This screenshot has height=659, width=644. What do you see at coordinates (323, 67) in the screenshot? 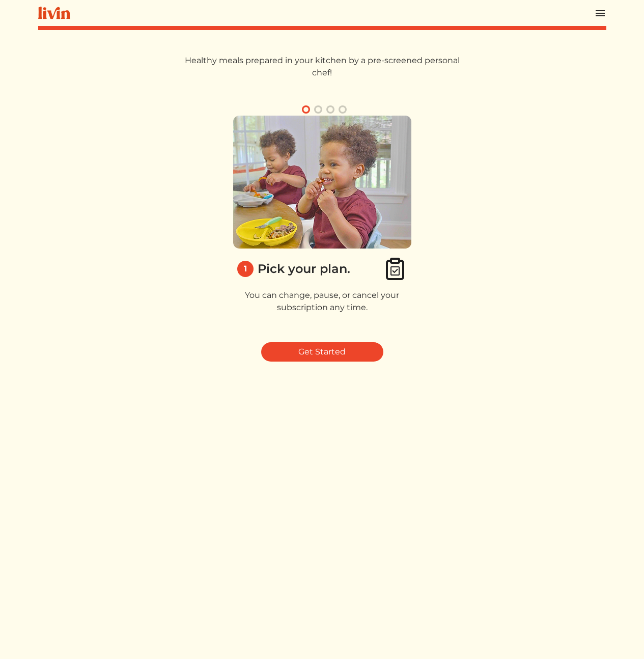
I see `p: Healthy meals prepared in your kitchen by a pre-screened personal chef!` at bounding box center [323, 67].